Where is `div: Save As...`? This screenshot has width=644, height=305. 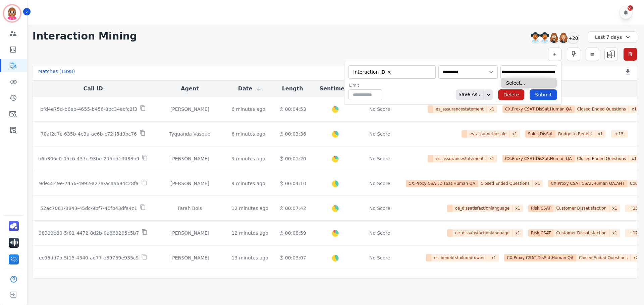 div: Save As... is located at coordinates (469, 95).